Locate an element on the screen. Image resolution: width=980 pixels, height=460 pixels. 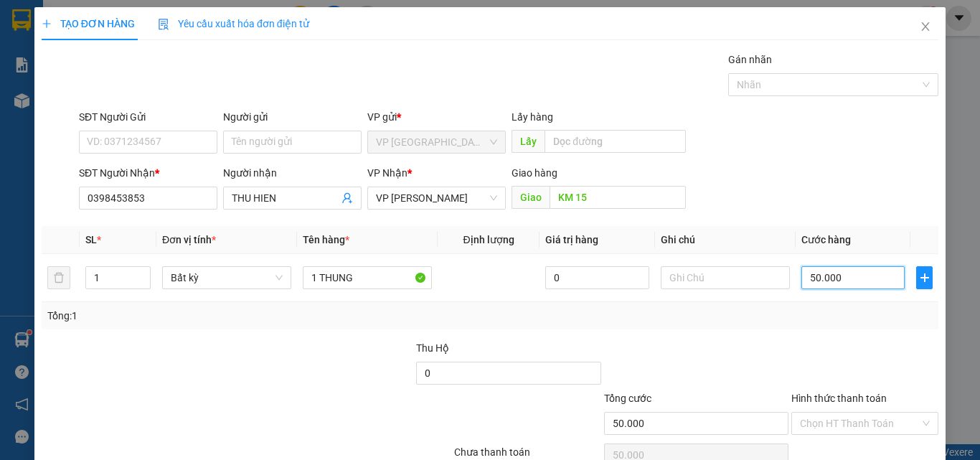
img: logo.jpg is located at coordinates (173, 35).